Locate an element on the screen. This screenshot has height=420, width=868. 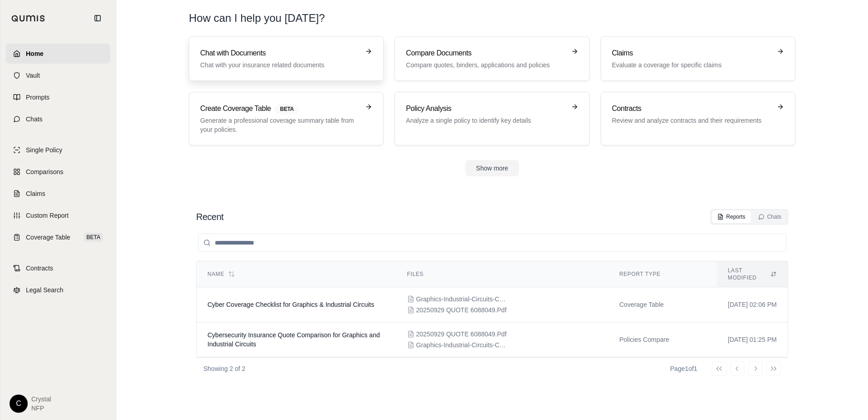
span: Prompts is located at coordinates (38, 97).